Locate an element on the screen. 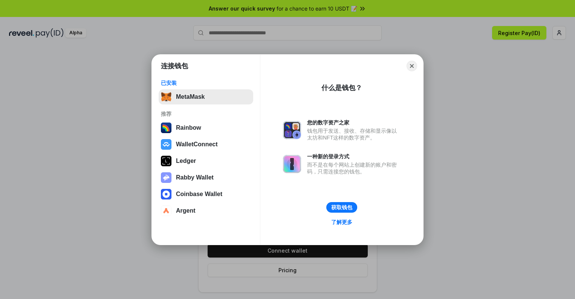  div: 而不是在每个网站上创建新的账户和密码，只需连接您的钱包。 is located at coordinates (354, 168).